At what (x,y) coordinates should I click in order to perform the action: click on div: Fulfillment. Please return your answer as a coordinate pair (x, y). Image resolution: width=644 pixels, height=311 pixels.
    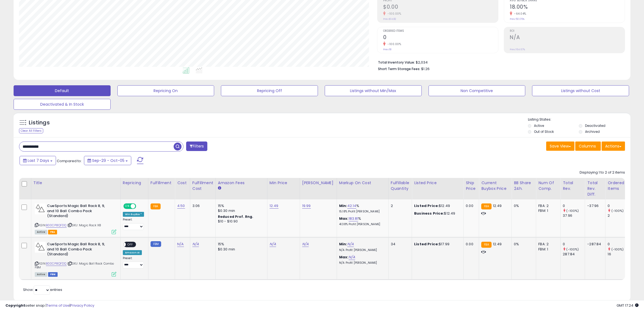
    Looking at the image, I should click on (161, 183).